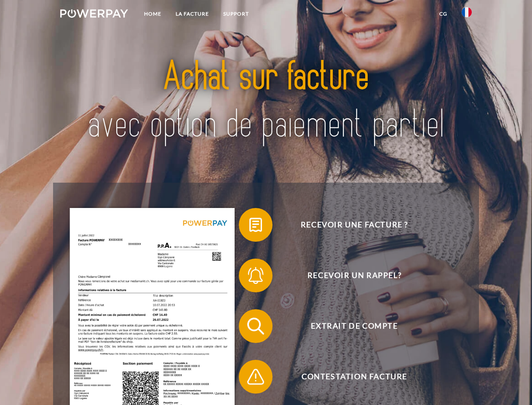 This screenshot has height=405, width=532. What do you see at coordinates (348, 276) in the screenshot?
I see `button: Recevoir un rappel?` at bounding box center [348, 276].